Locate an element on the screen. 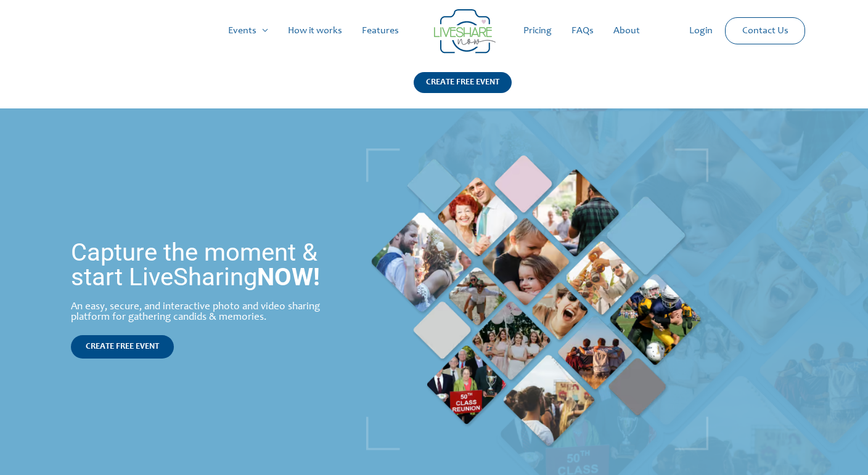 Image resolution: width=868 pixels, height=475 pixels. h1: Capture the moment & start LiveSharing is located at coordinates (208, 265).